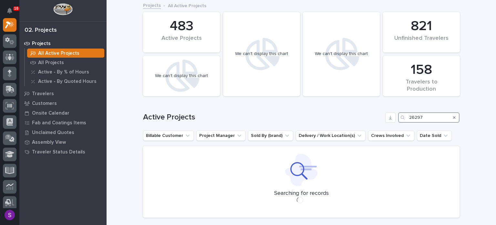 The width and height of the screenshot is (496, 225). What do you see at coordinates (41, 30) in the screenshot?
I see `div: 02. Projects` at bounding box center [41, 30].